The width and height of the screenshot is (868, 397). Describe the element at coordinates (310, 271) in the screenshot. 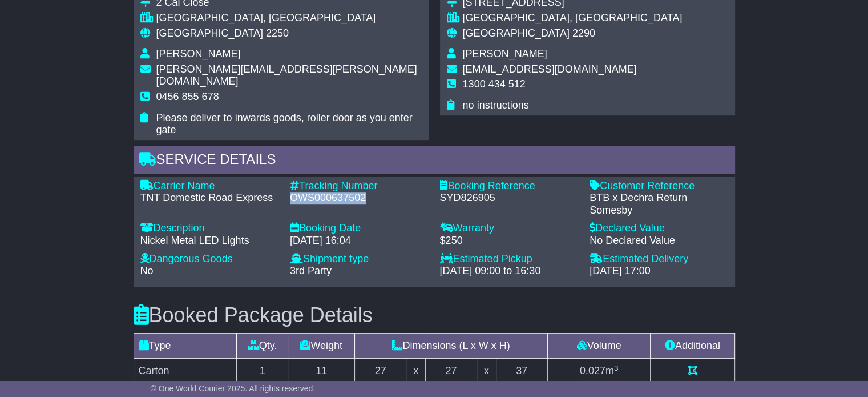

I see `span: 3rd Party` at that location.